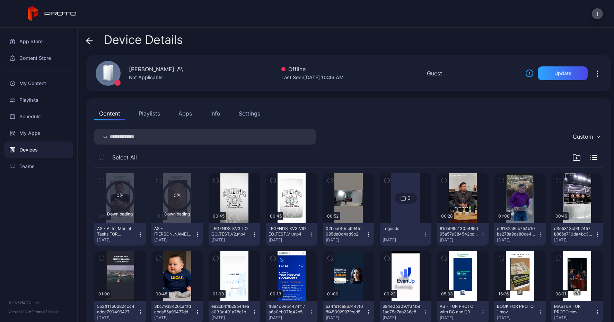 This screenshot has width=614, height=322. I want to click on a: My Content, so click(38, 83).